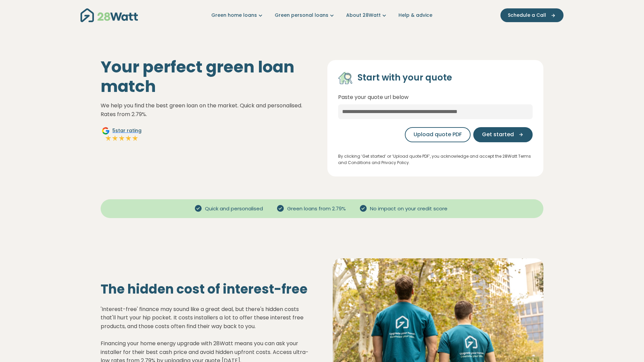  Describe the element at coordinates (234, 208) in the screenshot. I see `span: Quick and personalised` at that location.